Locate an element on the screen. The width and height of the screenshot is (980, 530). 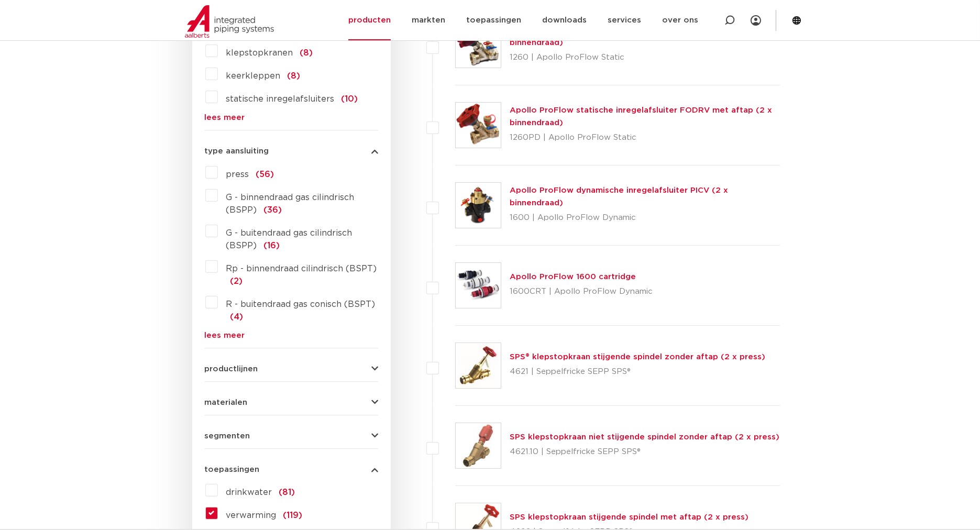
span: statische inregelafsluiters is located at coordinates (280, 99).